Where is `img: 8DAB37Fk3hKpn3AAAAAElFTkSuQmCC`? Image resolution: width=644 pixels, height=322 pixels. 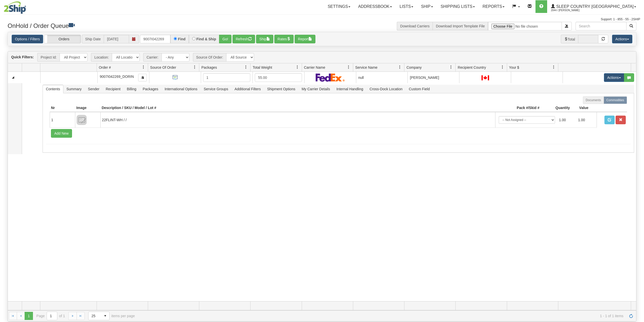
img: 8DAB37Fk3hKpn3AAAAAElFTkSuQmCC is located at coordinates (82, 120).